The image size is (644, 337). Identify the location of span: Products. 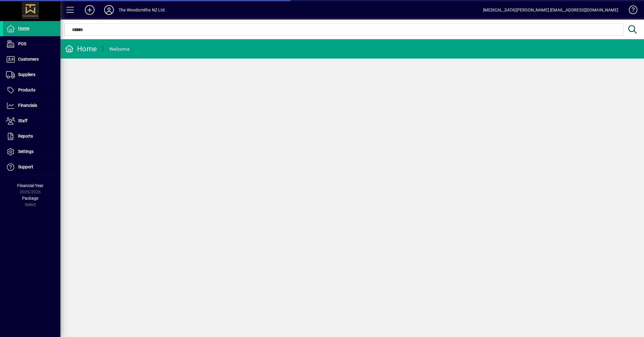
(26, 90).